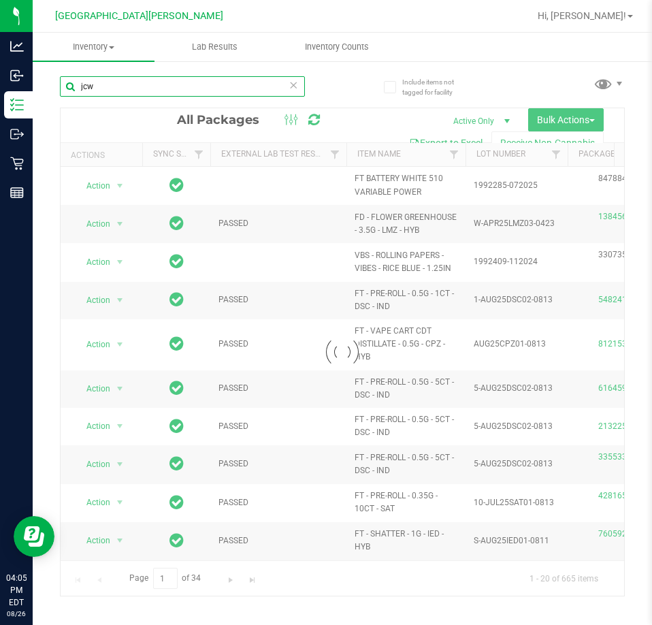  I want to click on p: 08/26, so click(16, 614).